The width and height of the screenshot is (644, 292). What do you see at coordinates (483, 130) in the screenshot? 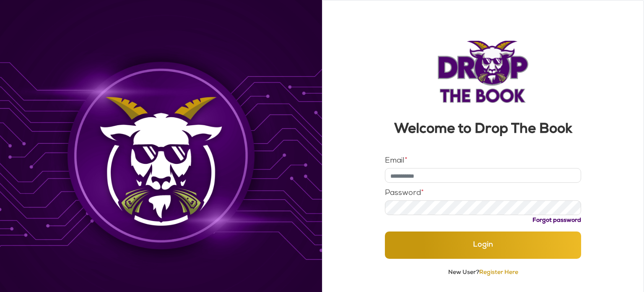
I see `h3: Welcome to Drop The Book` at bounding box center [483, 130].